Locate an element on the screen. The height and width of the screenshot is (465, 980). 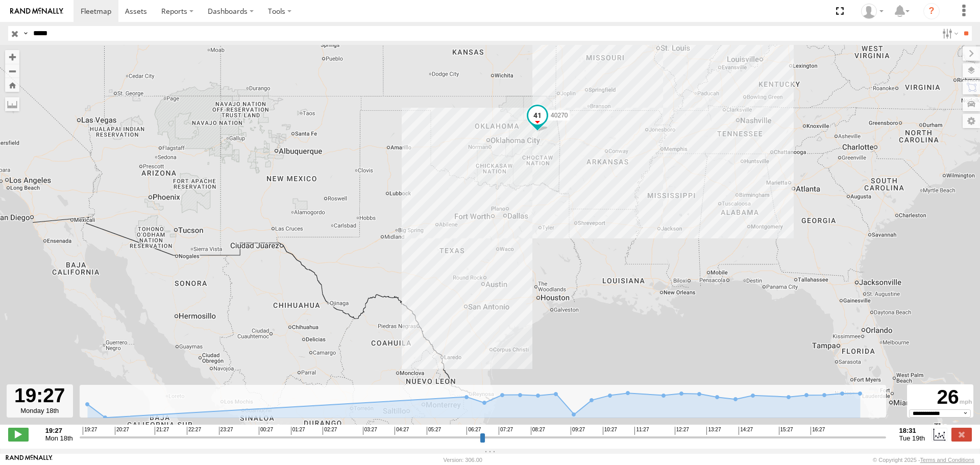
span: 03:27 is located at coordinates (370, 431).